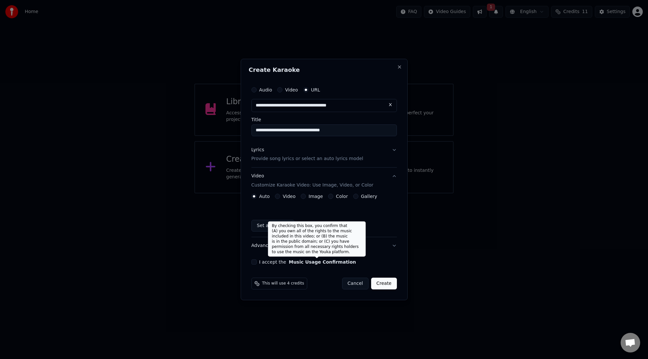 The height and width of the screenshot is (359, 648). Describe the element at coordinates (283, 283) in the screenshot. I see `span: This will use 4 credits` at that location.